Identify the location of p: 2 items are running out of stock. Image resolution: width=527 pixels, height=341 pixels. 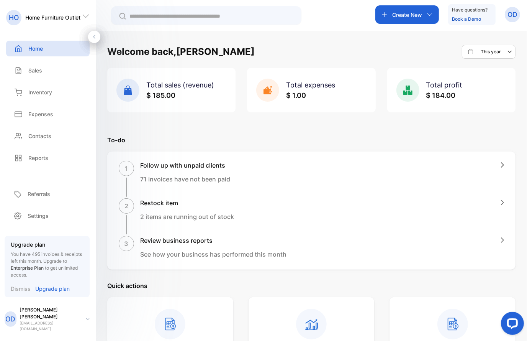
(187, 216).